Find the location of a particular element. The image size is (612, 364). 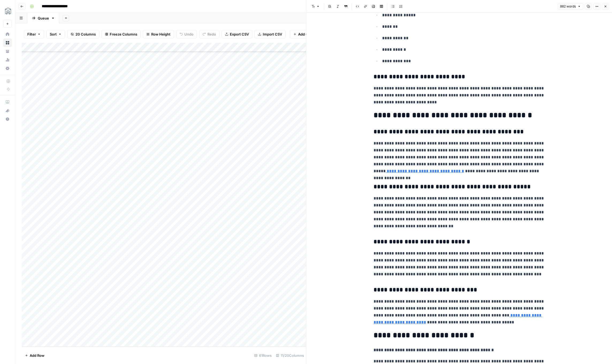

div: Queue is located at coordinates (43, 18).